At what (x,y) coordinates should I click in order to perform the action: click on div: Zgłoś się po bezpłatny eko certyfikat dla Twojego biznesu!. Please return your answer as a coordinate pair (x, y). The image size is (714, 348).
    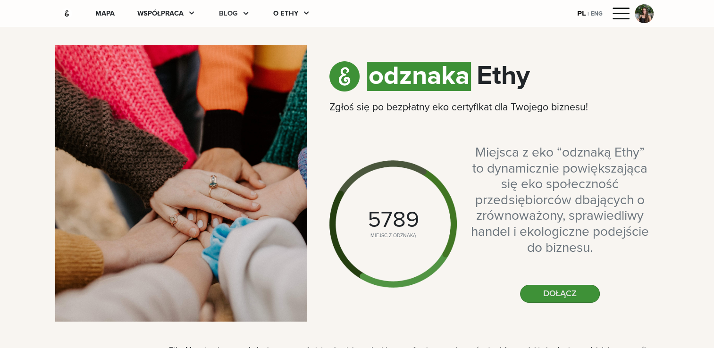
    Looking at the image, I should click on (490, 108).